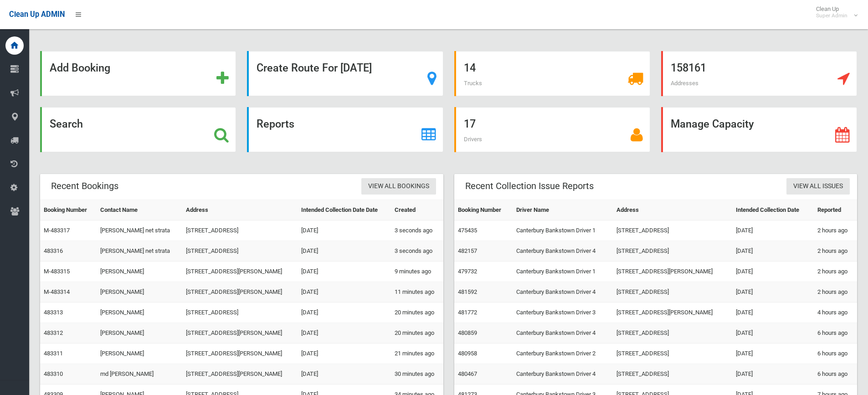 Image resolution: width=868 pixels, height=395 pixels. Describe the element at coordinates (467, 374) in the screenshot. I see `a: 480467` at that location.